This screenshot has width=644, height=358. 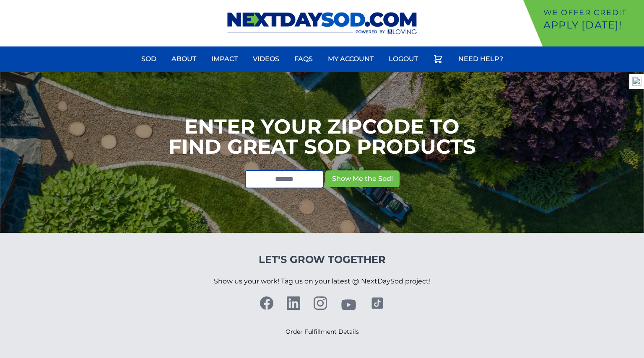 I want to click on a: Sod, so click(x=149, y=59).